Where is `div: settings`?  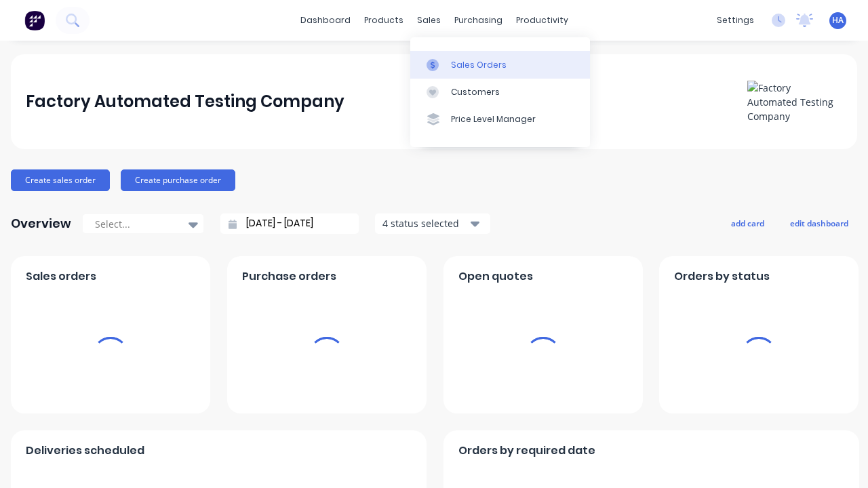 div: settings is located at coordinates (735, 20).